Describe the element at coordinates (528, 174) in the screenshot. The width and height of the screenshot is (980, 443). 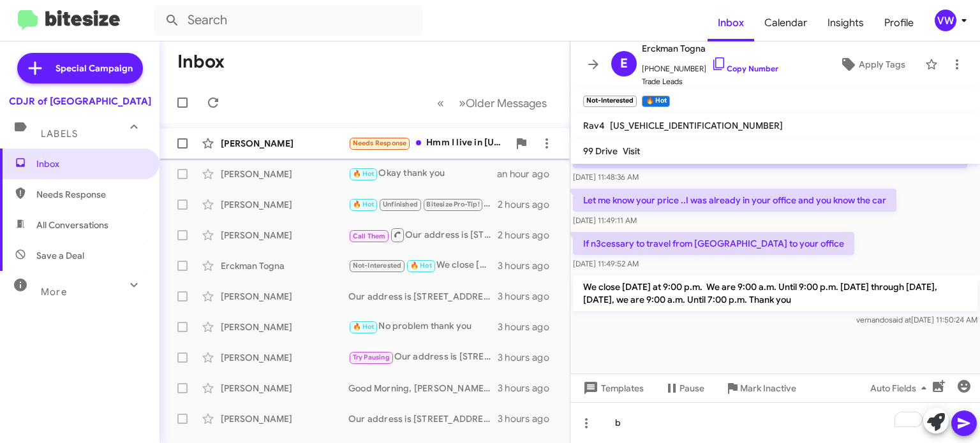
I see `div: an hour ago` at that location.